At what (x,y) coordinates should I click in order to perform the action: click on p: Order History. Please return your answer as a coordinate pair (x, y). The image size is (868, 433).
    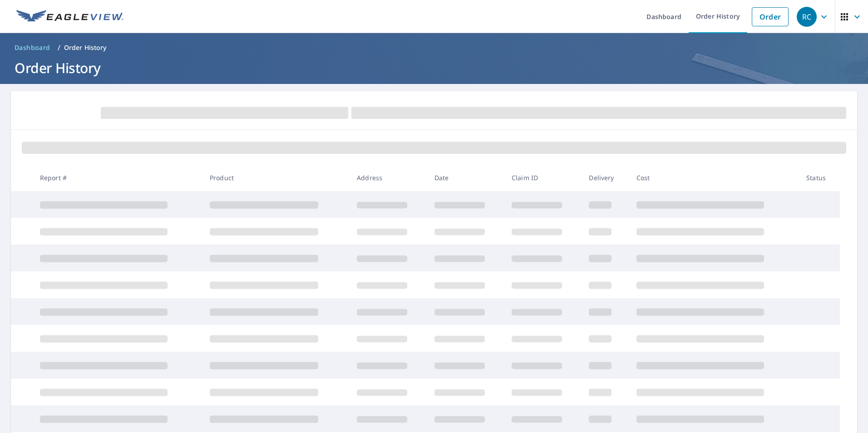
    Looking at the image, I should click on (85, 48).